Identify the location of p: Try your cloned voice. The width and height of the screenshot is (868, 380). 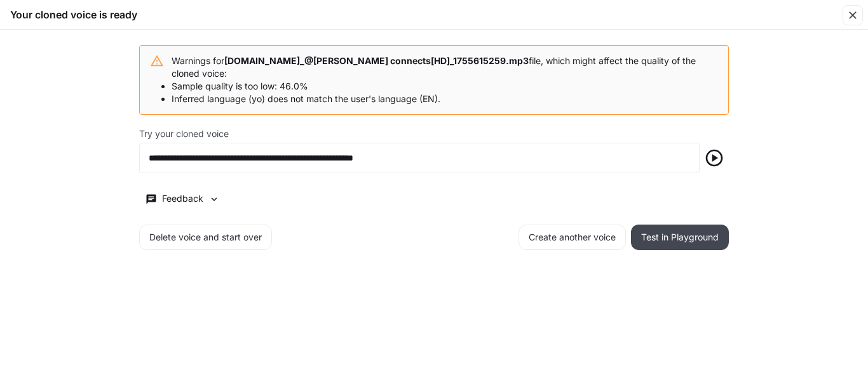
(183, 134).